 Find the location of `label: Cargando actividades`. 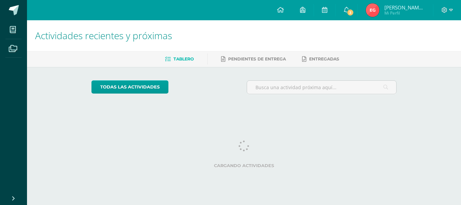

label: Cargando actividades is located at coordinates (244, 165).